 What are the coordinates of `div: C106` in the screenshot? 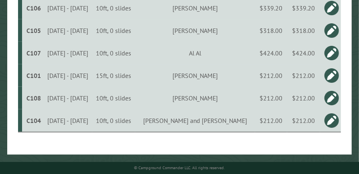 It's located at (34, 8).